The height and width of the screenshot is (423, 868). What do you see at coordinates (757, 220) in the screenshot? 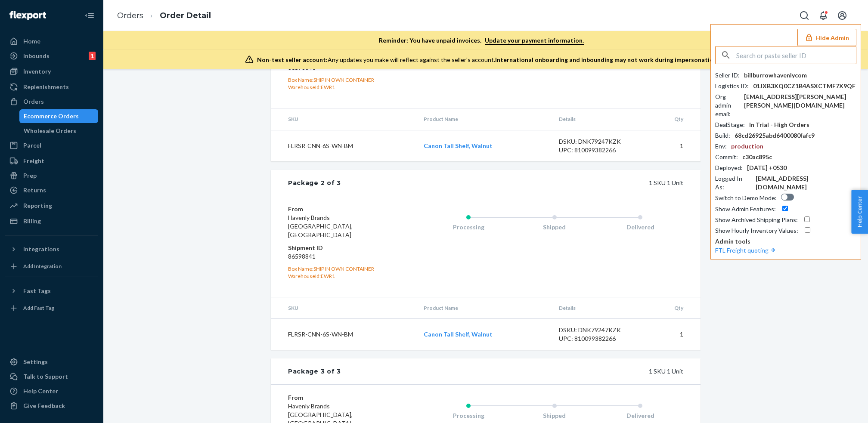
I see `div: Show Archived Shipping Plans :` at bounding box center [757, 220].